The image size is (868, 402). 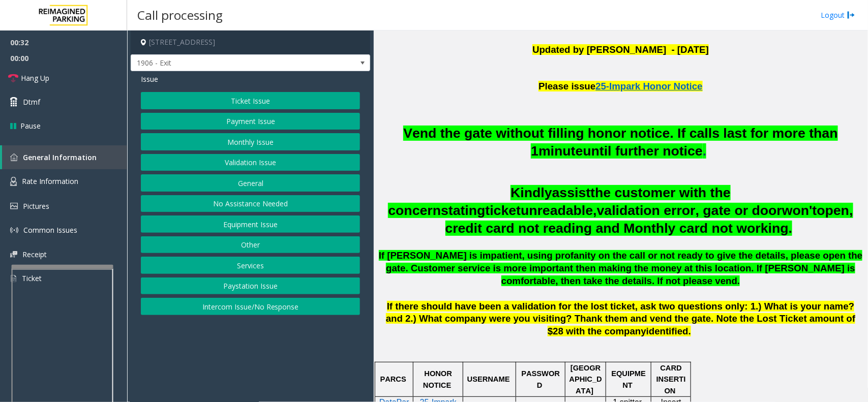 I want to click on span: Common Issues, so click(x=50, y=230).